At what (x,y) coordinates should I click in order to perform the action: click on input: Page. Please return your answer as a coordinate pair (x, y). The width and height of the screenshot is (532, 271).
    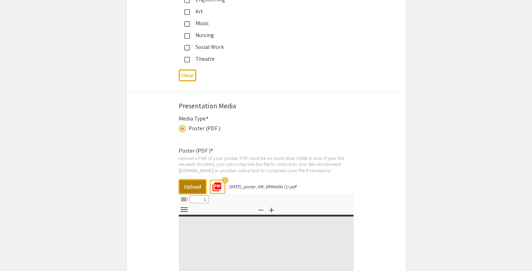
    Looking at the image, I should click on (199, 200).